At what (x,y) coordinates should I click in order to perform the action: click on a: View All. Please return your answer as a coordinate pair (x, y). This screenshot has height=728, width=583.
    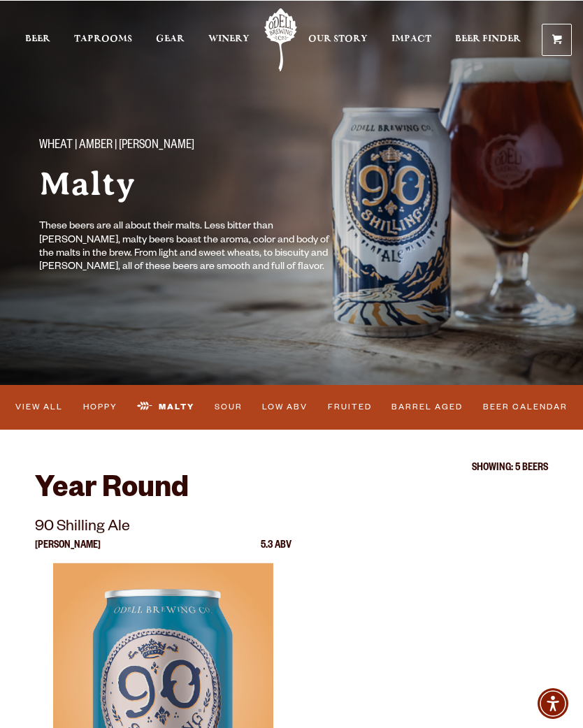
    Looking at the image, I should click on (39, 407).